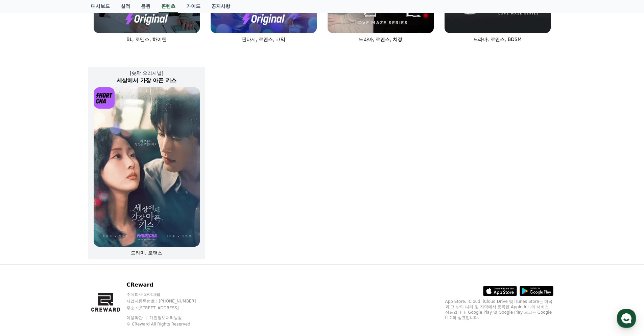 This screenshot has height=336, width=644. Describe the element at coordinates (147, 80) in the screenshot. I see `h2: 세상에서 가장 아픈 키스` at that location.